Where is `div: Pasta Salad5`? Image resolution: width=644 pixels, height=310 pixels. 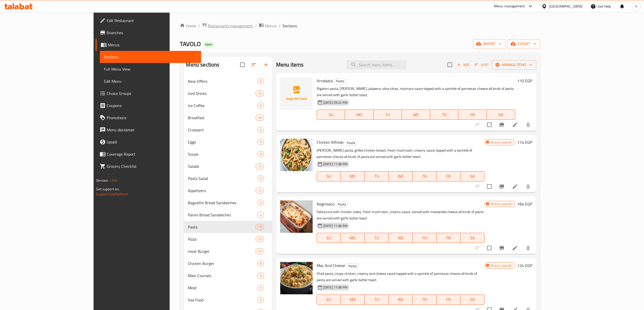
div: Pasta Salad5 is located at coordinates (228, 178).